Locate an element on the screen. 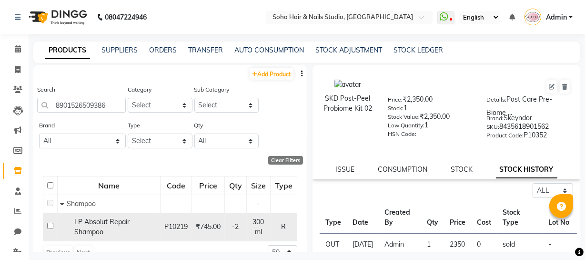  div: SKD Post-Peel Probiome Kit 02 is located at coordinates (348, 103).